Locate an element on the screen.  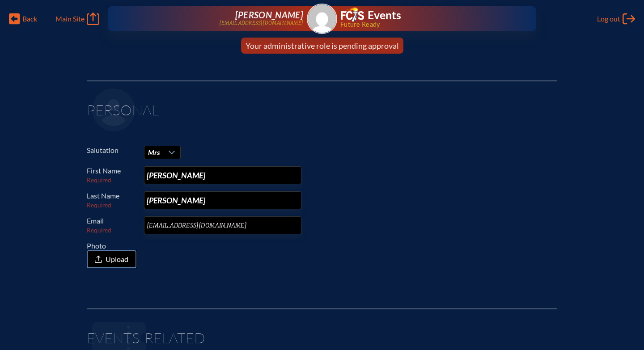
span: Log out is located at coordinates (609, 19).